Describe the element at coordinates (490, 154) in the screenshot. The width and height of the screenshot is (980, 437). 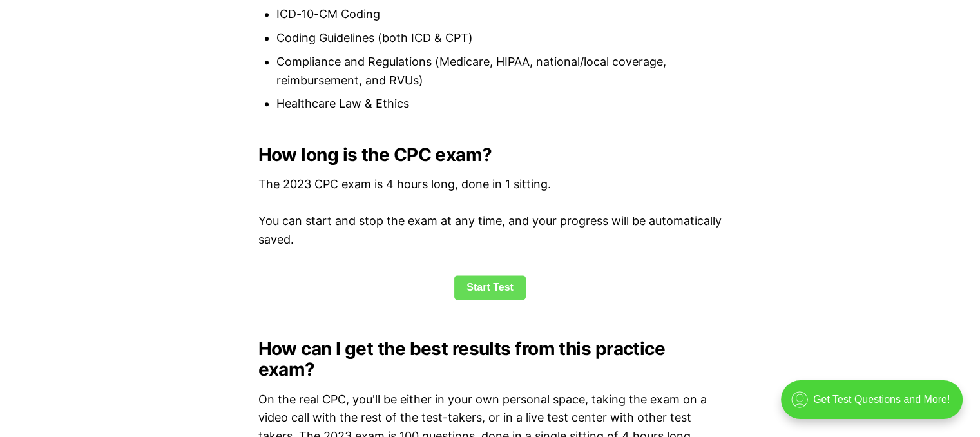
I see `h2: How long is the CPC exam?` at that location.